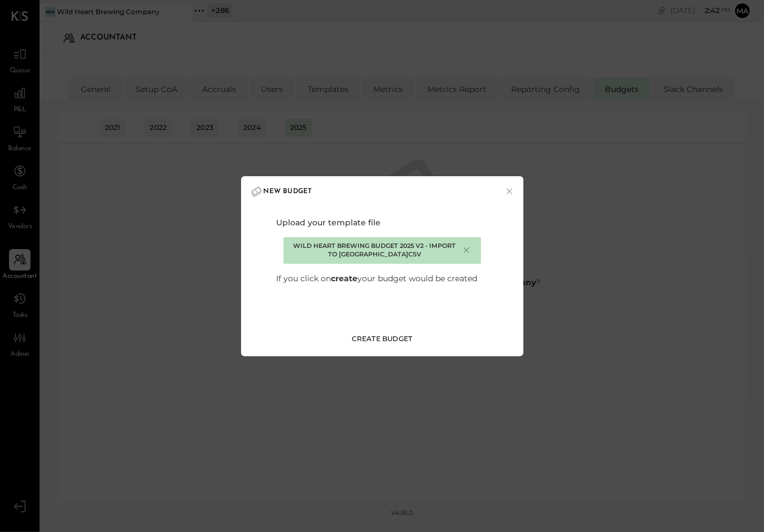 This screenshot has height=532, width=764. I want to click on button: Create Budget, so click(382, 339).